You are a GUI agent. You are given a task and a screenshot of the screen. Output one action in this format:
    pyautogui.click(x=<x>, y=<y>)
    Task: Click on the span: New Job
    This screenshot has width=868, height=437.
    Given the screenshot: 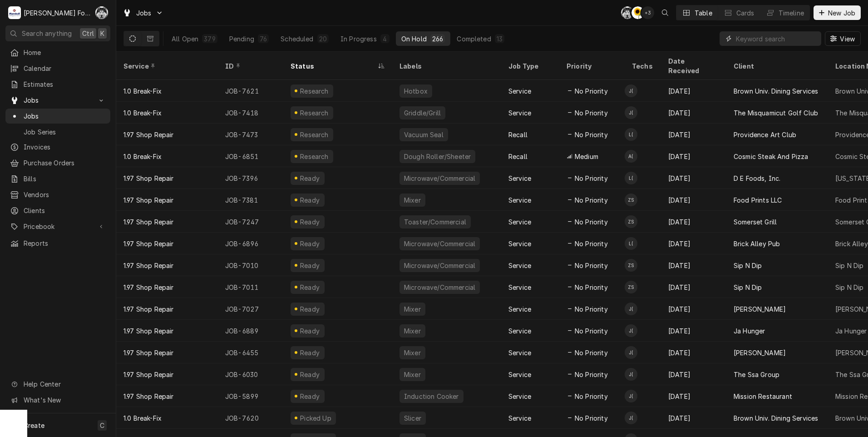 What is the action you would take?
    pyautogui.click(x=842, y=13)
    